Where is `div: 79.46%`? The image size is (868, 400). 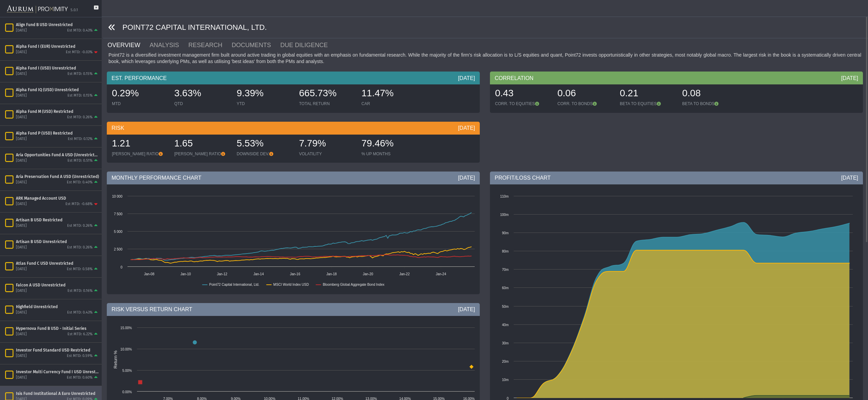
div: 79.46% is located at coordinates (390, 144).